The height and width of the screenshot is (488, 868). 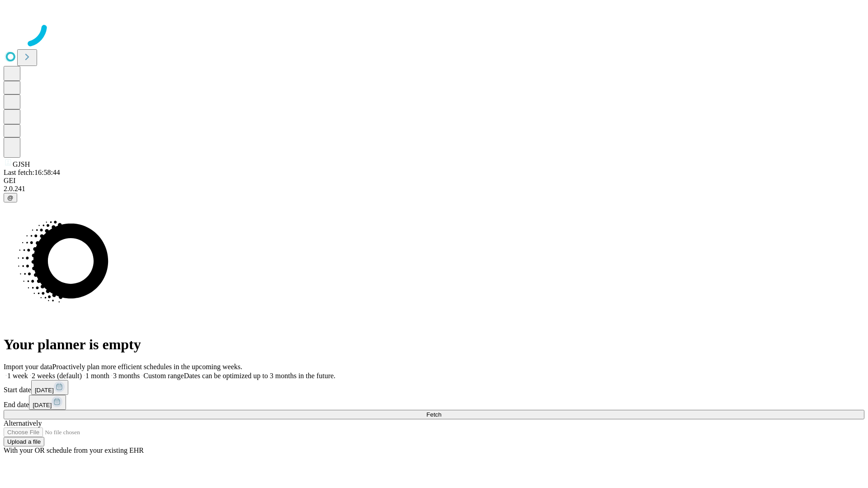 I want to click on span: Fetch, so click(x=434, y=415).